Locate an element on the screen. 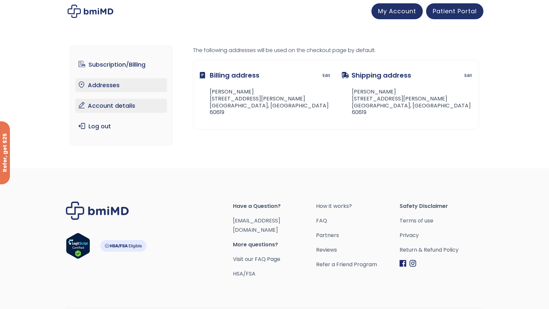 The image size is (549, 309). a: Refer a Friend Program is located at coordinates (358, 264).